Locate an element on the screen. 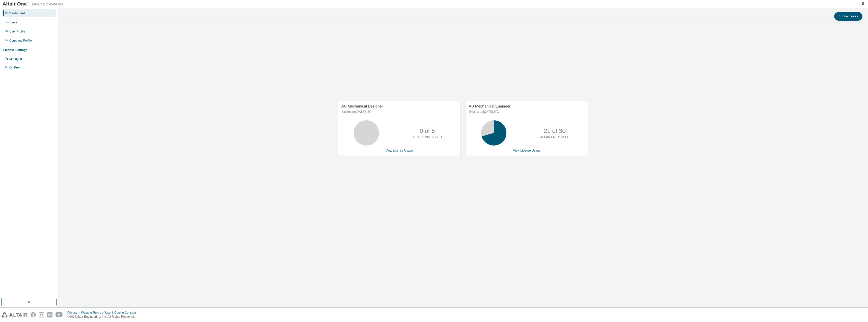 The width and height of the screenshot is (868, 322). img: youtube.svg is located at coordinates (59, 315).